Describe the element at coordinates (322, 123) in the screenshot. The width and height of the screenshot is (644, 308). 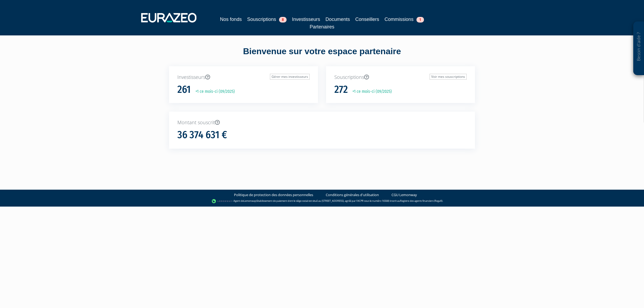
I see `p: Montant souscrit` at that location.